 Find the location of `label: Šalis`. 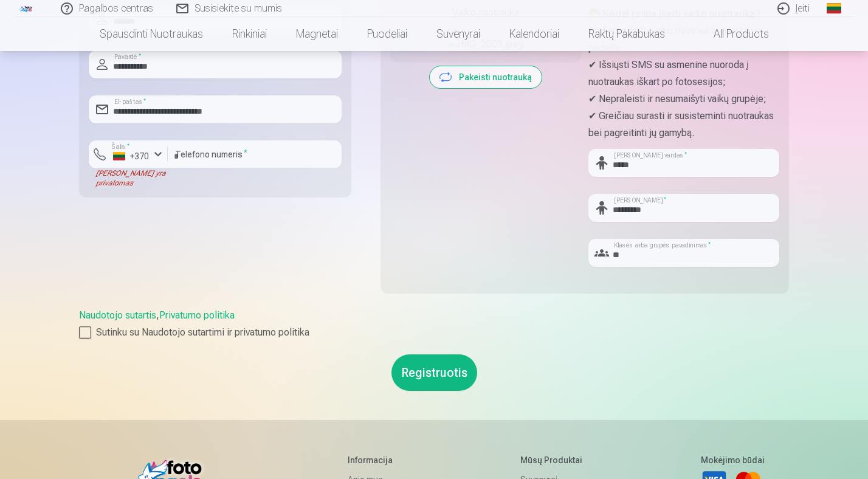

label: Šalis is located at coordinates (120, 147).